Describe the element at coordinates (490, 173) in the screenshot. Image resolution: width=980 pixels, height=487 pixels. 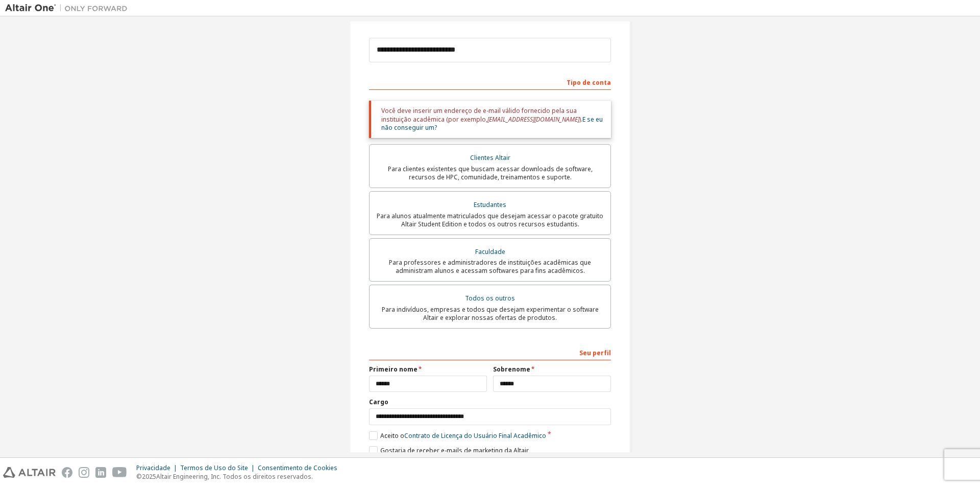
I see `font: Para clientes existentes que buscam acessar downloads de software, recursos de HPC, comunidade, t...` at that location.